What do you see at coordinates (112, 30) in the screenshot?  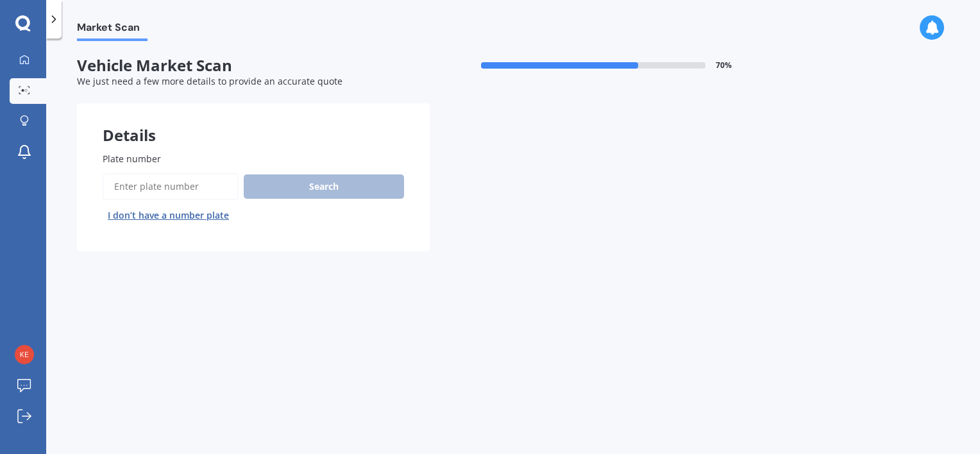 I see `span: Market Scan` at bounding box center [112, 30].